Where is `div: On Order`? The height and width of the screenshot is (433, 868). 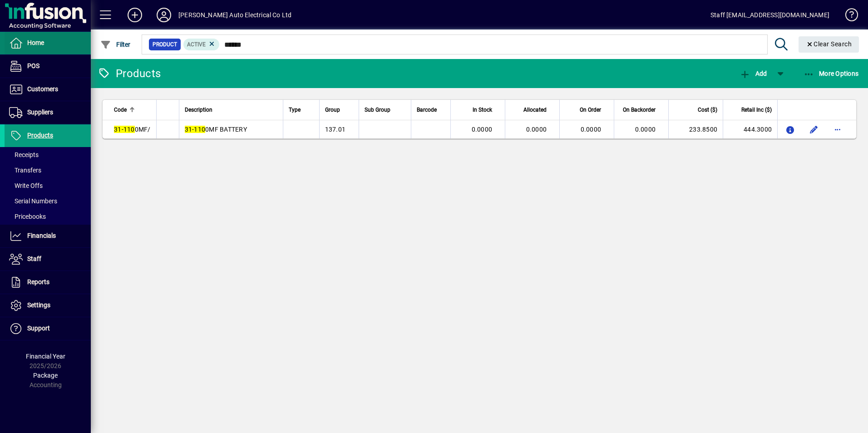 div: On Order is located at coordinates (587, 110).